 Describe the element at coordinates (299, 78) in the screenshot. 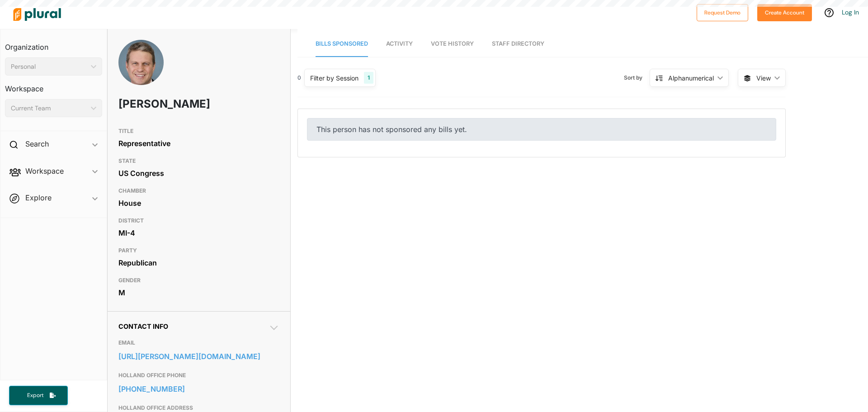

I see `div: 0` at that location.